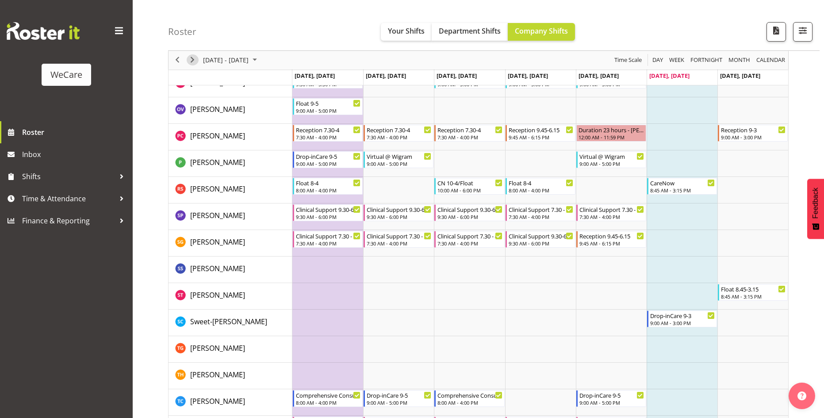 This screenshot has width=824, height=418. I want to click on div: Torry Cobb"s event - Comprehensive Consult 8-4 Begin From Wednesday, September 24, 2025 at 8:00:0..., so click(469, 398).